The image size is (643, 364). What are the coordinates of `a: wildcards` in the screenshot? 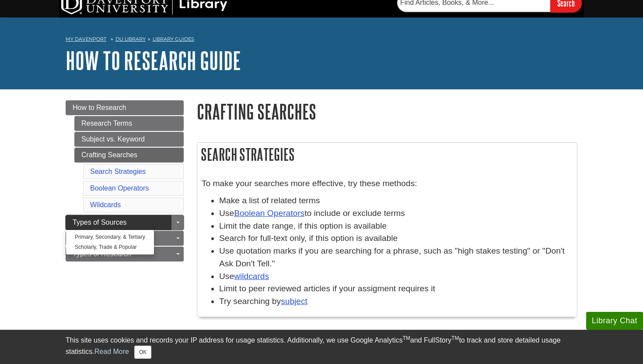 It's located at (252, 275).